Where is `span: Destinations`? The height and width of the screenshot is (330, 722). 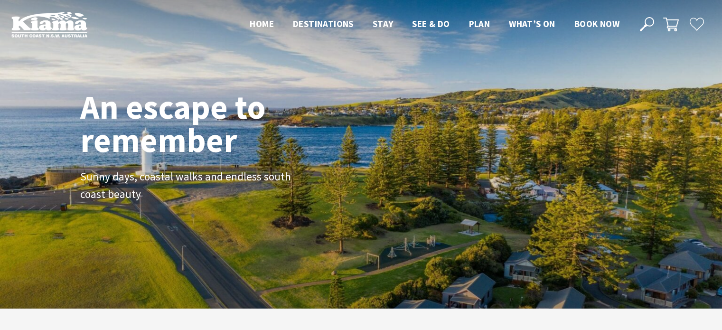
span: Destinations is located at coordinates (323, 24).